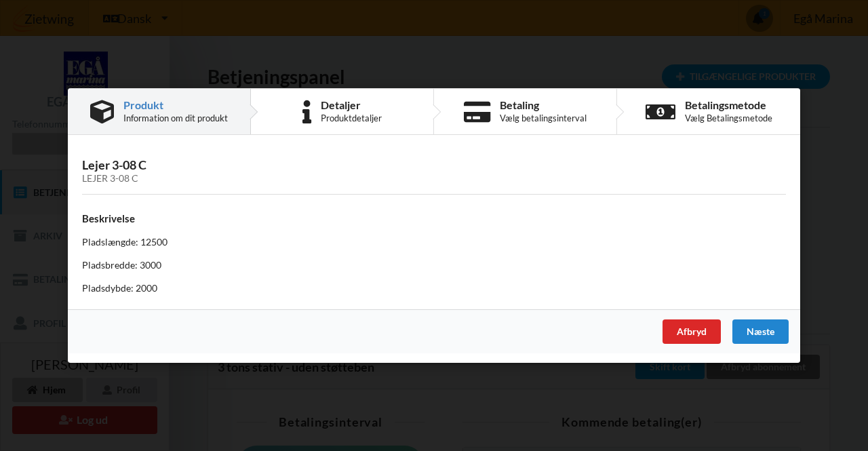 The width and height of the screenshot is (868, 451). I want to click on h4: Beskrivelse, so click(434, 219).